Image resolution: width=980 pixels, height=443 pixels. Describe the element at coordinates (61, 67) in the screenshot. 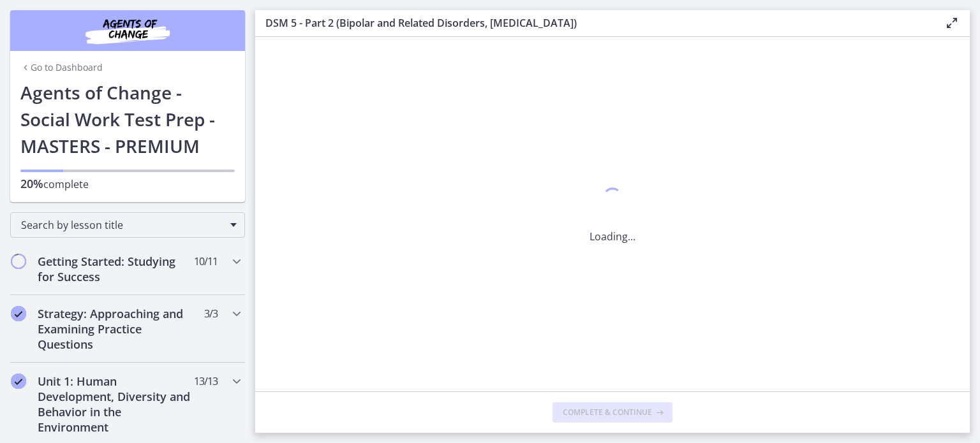

I see `a: Go to Dashboard` at that location.